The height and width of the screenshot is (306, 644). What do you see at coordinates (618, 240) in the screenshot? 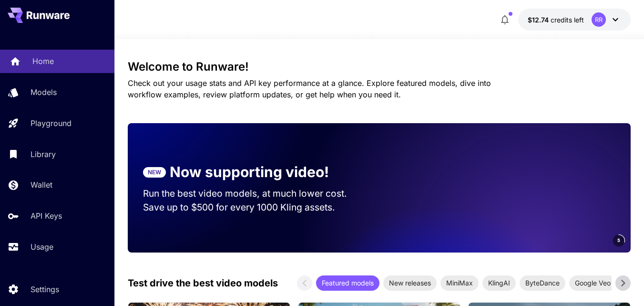
I see `span: 5` at bounding box center [618, 240].